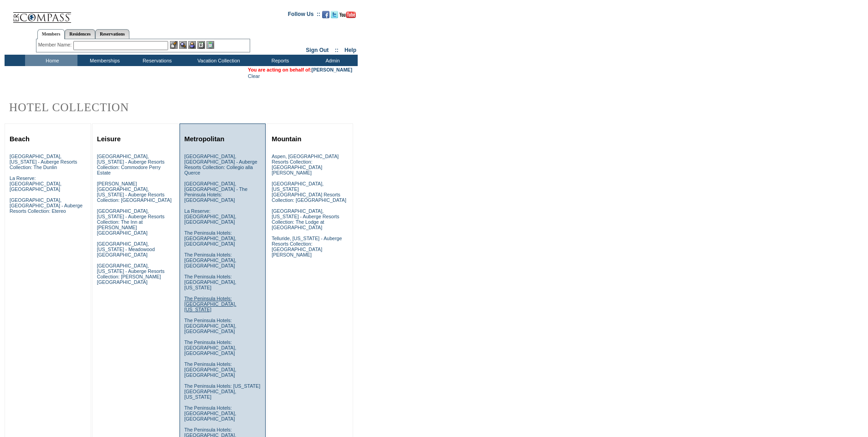  I want to click on td: Reservations, so click(156, 60).